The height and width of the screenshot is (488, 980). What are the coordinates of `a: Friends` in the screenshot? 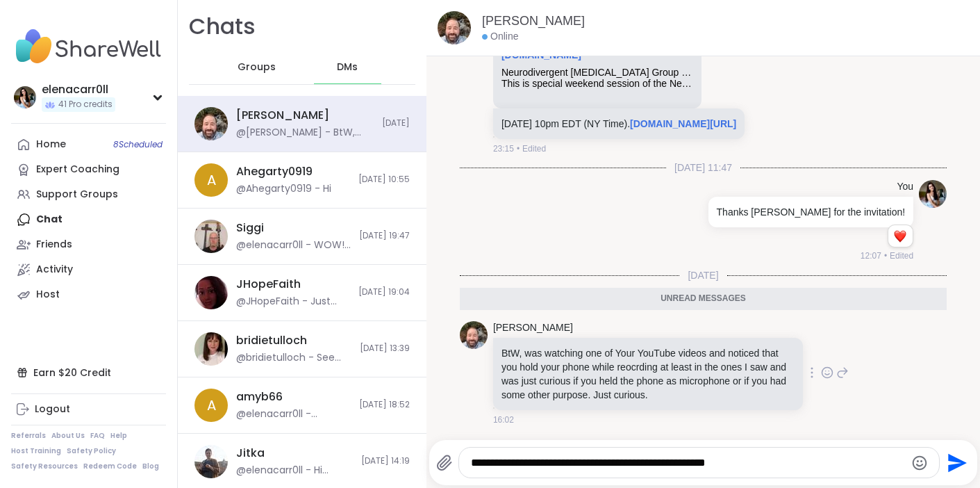 It's located at (88, 245).